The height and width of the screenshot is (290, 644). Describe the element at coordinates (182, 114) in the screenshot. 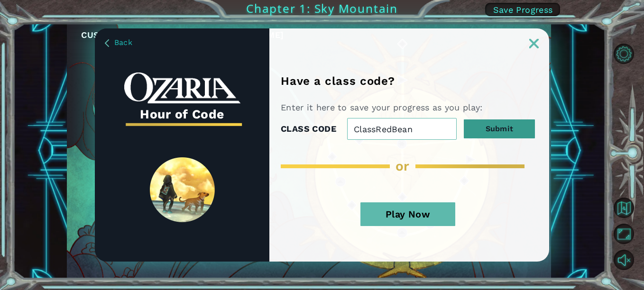

I see `h3: Hour of Code` at that location.